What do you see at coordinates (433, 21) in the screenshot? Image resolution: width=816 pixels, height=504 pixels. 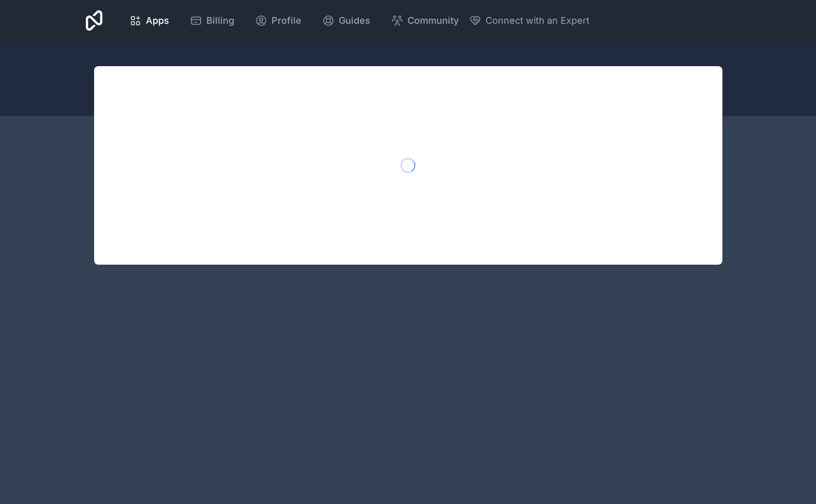 I see `span: Community` at bounding box center [433, 21].